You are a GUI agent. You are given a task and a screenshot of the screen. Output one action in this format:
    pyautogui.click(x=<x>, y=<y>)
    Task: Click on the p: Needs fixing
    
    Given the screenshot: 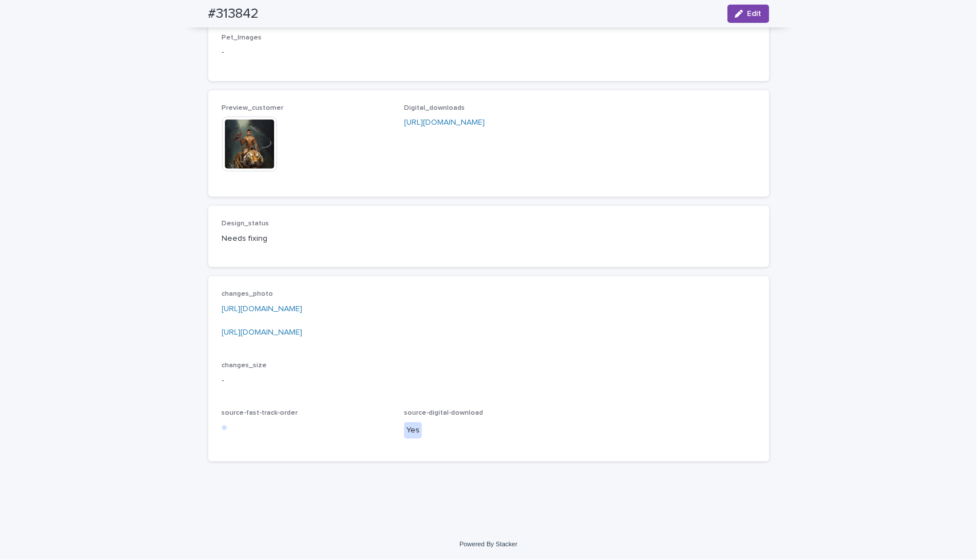 What is the action you would take?
    pyautogui.click(x=306, y=238)
    